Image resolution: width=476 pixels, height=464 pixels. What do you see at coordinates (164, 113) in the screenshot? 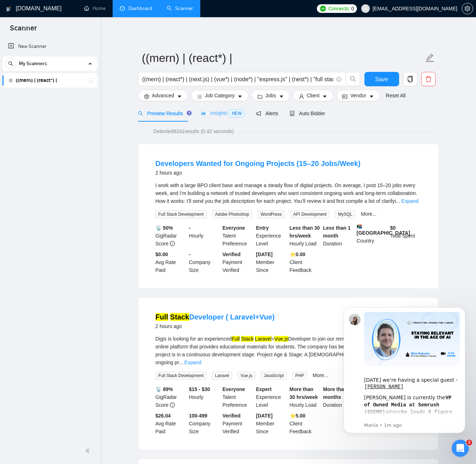
I see `span: Preview Results` at bounding box center [164, 113].